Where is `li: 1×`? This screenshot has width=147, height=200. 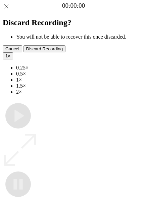 li: 1× is located at coordinates (80, 80).